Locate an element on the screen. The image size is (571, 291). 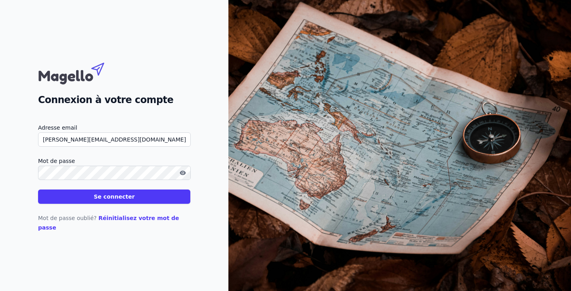
a: Réinitialisez votre mot de passe is located at coordinates (109, 223).